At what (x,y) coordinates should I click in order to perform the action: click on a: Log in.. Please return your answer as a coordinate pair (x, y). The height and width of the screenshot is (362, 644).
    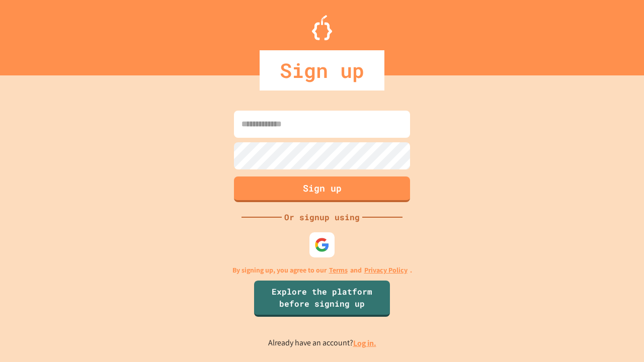
    Looking at the image, I should click on (365, 343).